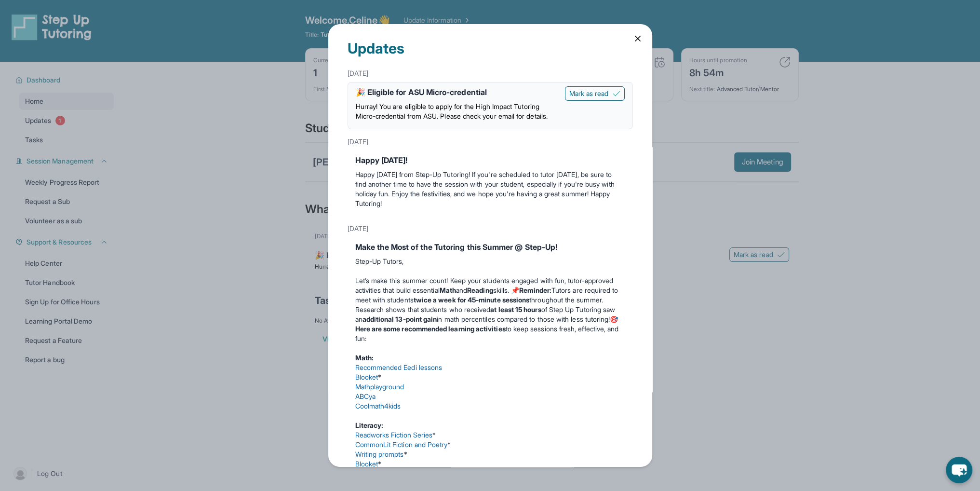  I want to click on a: Readworks Fiction Series, so click(394, 435).